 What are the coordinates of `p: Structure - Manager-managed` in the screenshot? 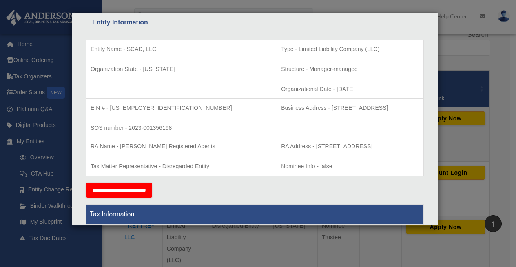 It's located at (350, 69).